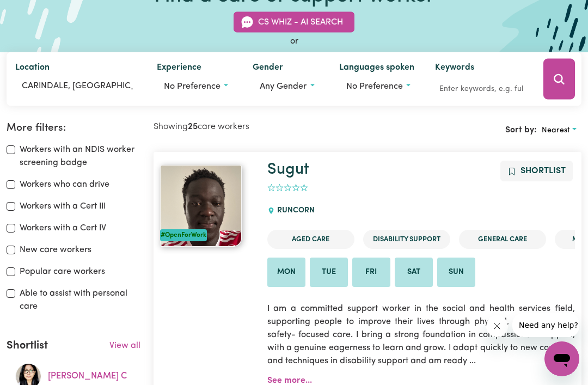 This screenshot has width=588, height=385. What do you see at coordinates (543, 171) in the screenshot?
I see `span: Shortlist` at bounding box center [543, 171].